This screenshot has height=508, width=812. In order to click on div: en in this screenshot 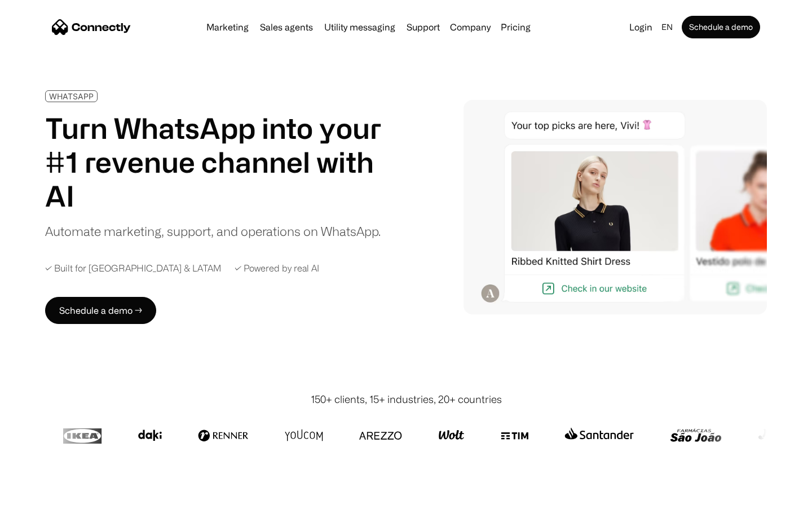, I will do `click(667, 27)`.